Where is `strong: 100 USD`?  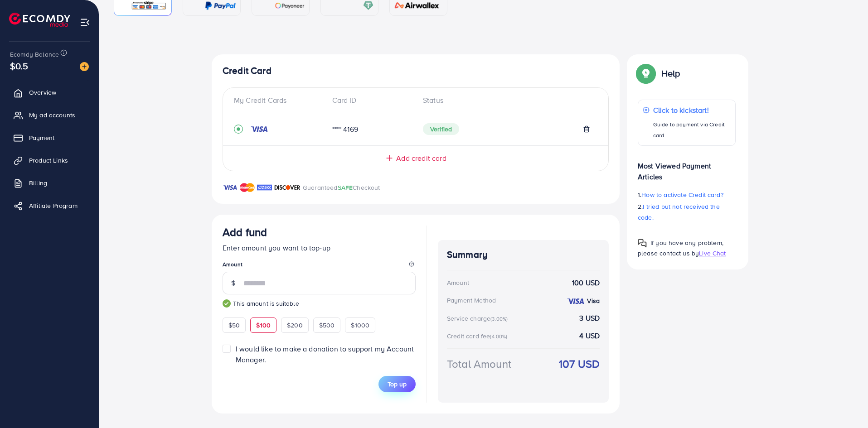
strong: 100 USD is located at coordinates (585, 282).